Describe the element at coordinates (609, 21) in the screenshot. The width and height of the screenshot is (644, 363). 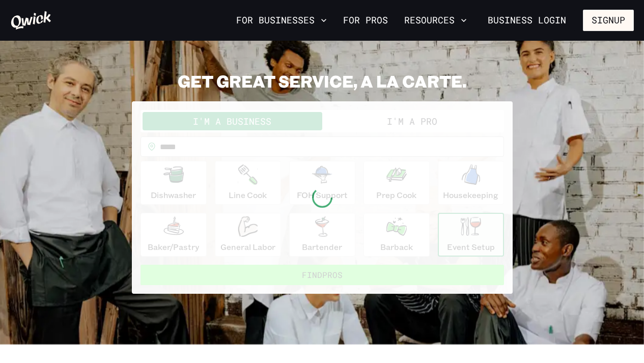
I see `button: Signup` at that location.